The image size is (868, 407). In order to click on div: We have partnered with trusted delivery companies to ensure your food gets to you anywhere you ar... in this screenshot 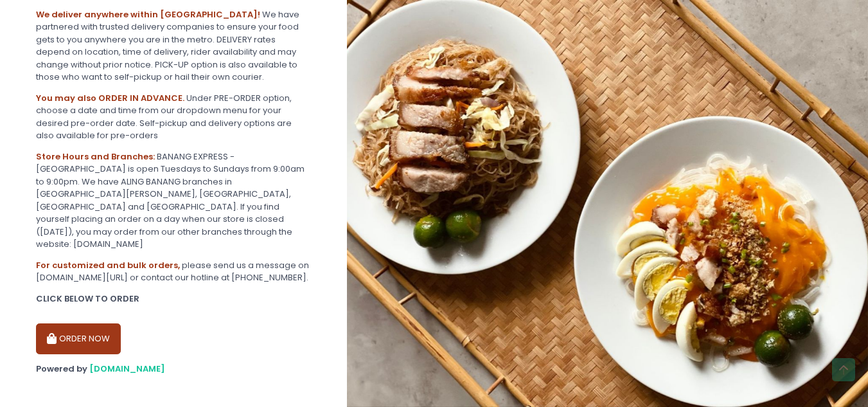, I will do `click(174, 45)`.